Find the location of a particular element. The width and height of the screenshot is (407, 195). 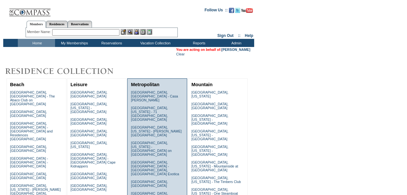

img: View is located at coordinates (130, 32).